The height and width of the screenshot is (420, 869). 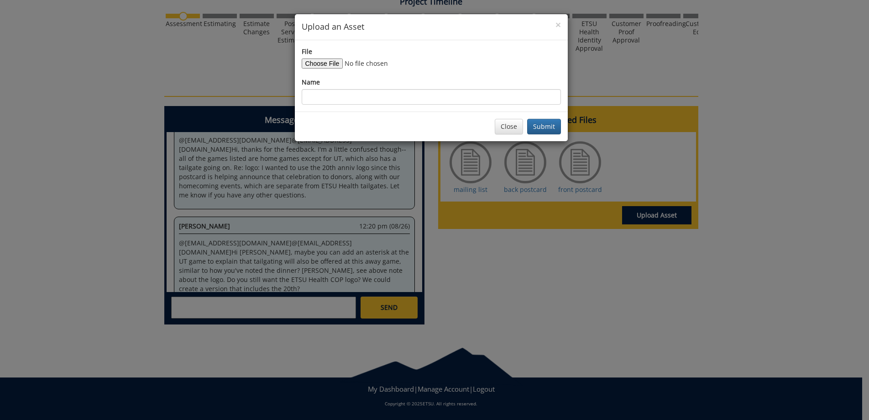 What do you see at coordinates (432, 27) in the screenshot?
I see `h4: Upload an Asset` at bounding box center [432, 27].